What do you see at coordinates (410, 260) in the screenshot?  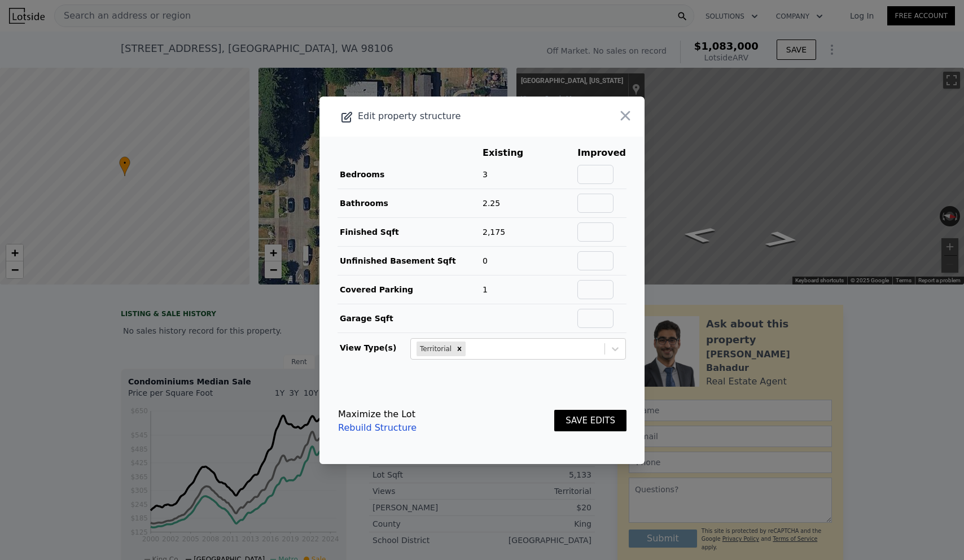 I see `td: Unfinished Basement Sqft` at bounding box center [410, 260].